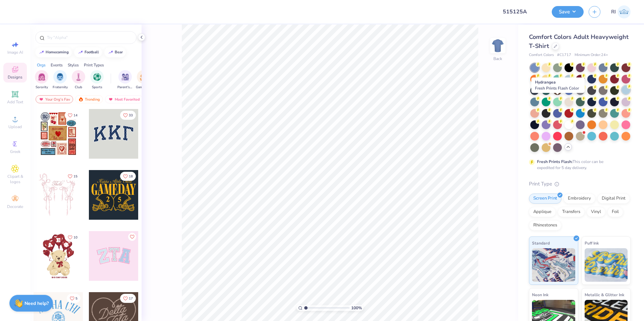 The width and height of the screenshot is (644, 321). Describe the element at coordinates (580, 184) in the screenshot. I see `div: Print Type` at that location.